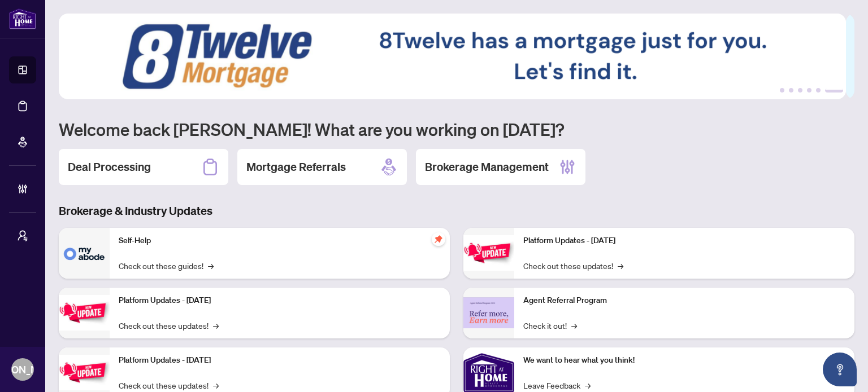  I want to click on a: Leave Feedback→, so click(557, 385).